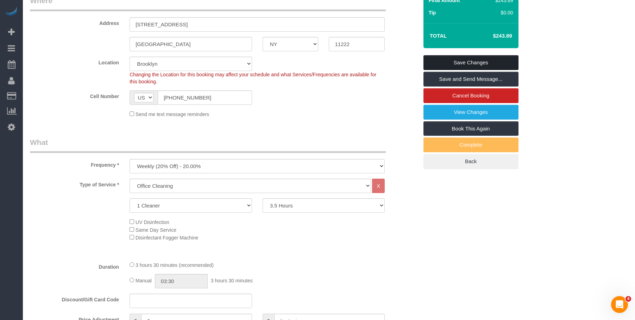 The height and width of the screenshot is (320, 635). Describe the element at coordinates (74, 298) in the screenshot. I see `label: Discount/Gift Card Code` at that location.